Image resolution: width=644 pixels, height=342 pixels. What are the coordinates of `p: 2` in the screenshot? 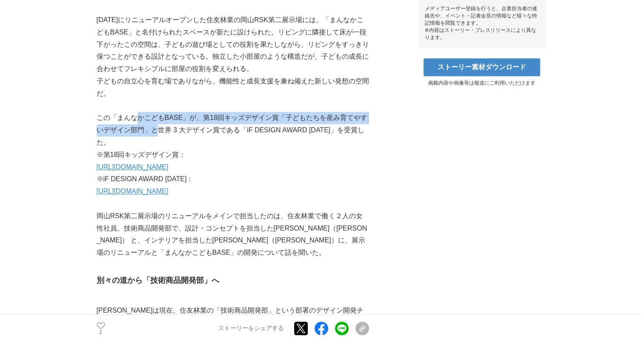 It's located at (101, 333).